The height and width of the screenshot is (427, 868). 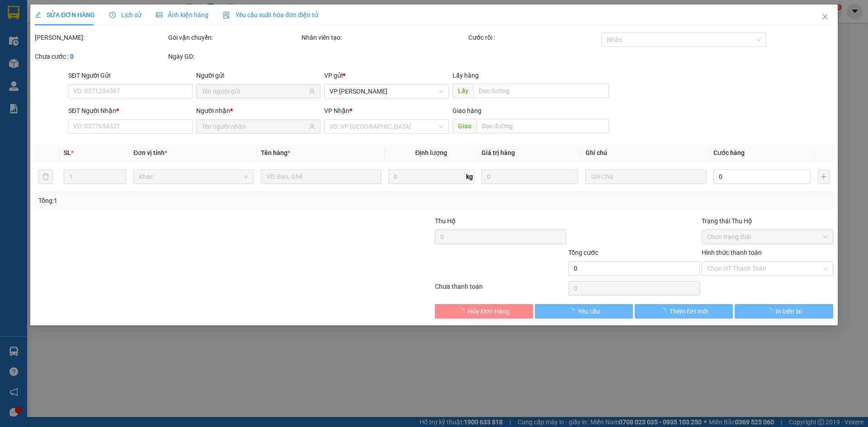 What do you see at coordinates (194, 177) in the screenshot?
I see `span: Khác` at bounding box center [194, 177].